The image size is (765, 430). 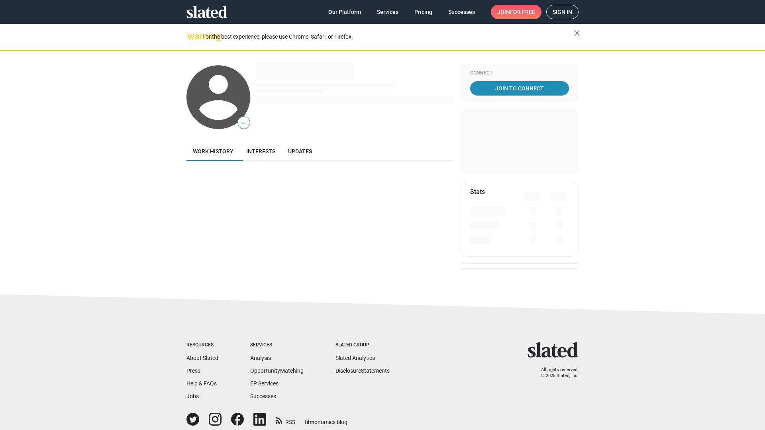 What do you see at coordinates (562, 12) in the screenshot?
I see `span: Sign in` at bounding box center [562, 12].